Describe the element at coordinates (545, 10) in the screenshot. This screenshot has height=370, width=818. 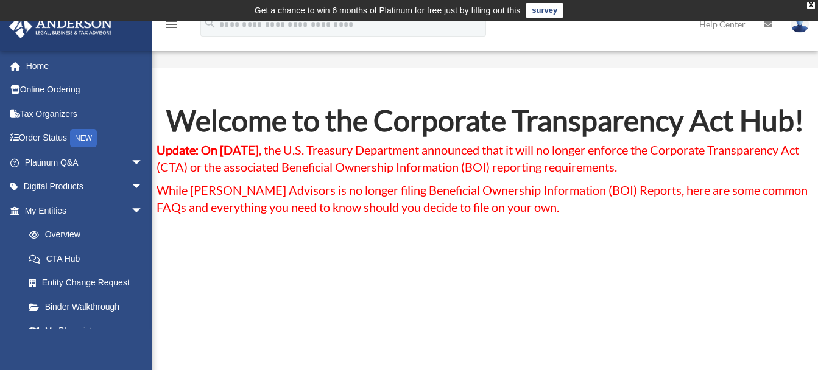
I see `a: survey` at that location.